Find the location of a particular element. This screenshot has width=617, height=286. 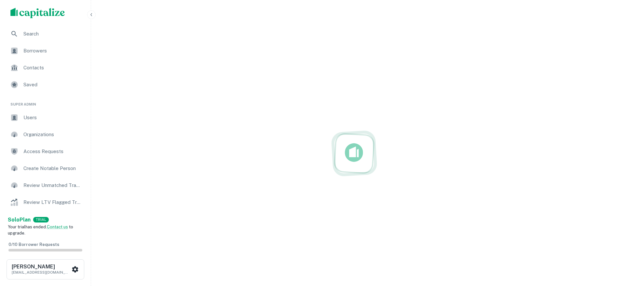

div: Search is located at coordinates (45, 34).